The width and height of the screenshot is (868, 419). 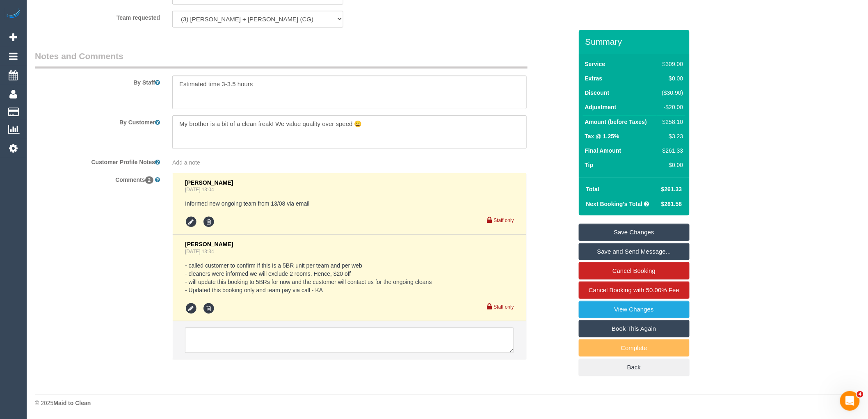 What do you see at coordinates (671, 93) in the screenshot?
I see `div: ($30.90)` at bounding box center [671, 93].